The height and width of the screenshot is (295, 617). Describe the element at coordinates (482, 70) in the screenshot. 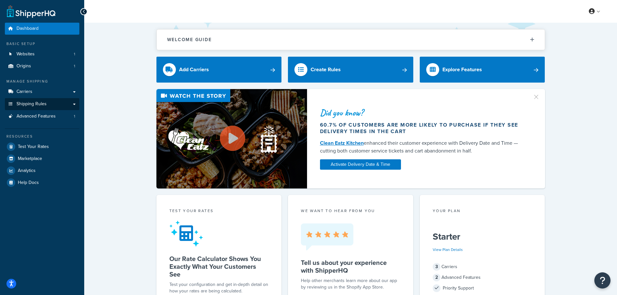

I see `a: Explore Features` at that location.